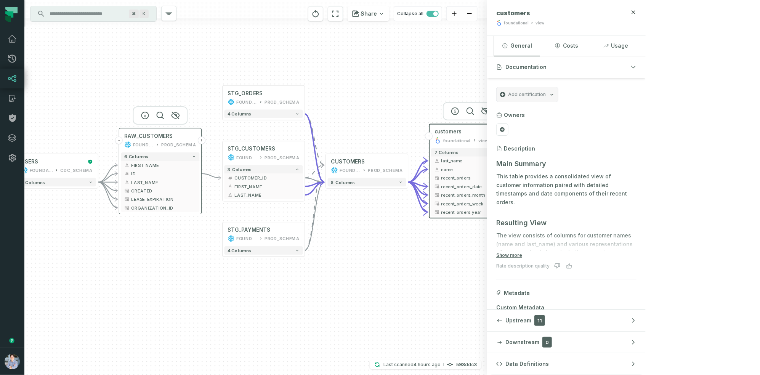  What do you see at coordinates (566, 307) in the screenshot?
I see `span: Custom Metadata` at bounding box center [566, 307].